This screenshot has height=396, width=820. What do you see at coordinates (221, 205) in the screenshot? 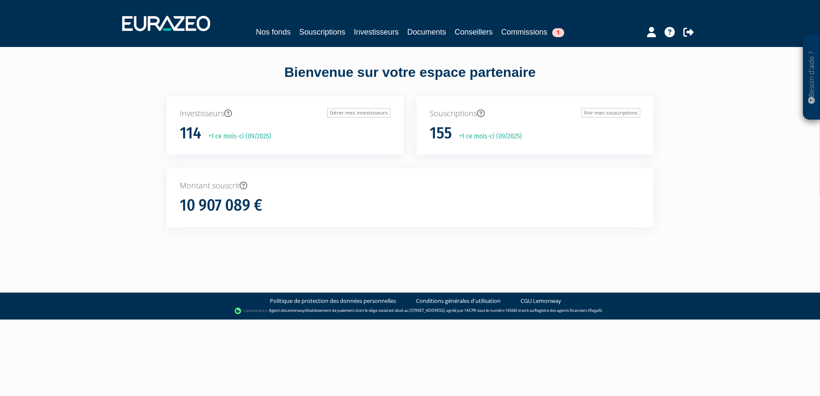
I see `h1: 10 907 089 €` at bounding box center [221, 205].